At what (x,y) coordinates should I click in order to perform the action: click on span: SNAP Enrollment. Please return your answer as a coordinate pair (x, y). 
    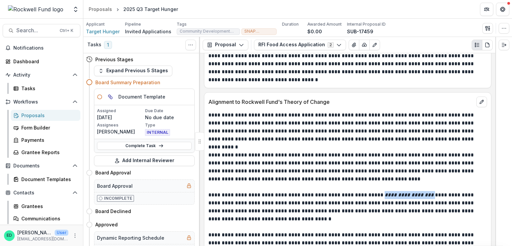
    Looking at the image, I should click on (259, 31).